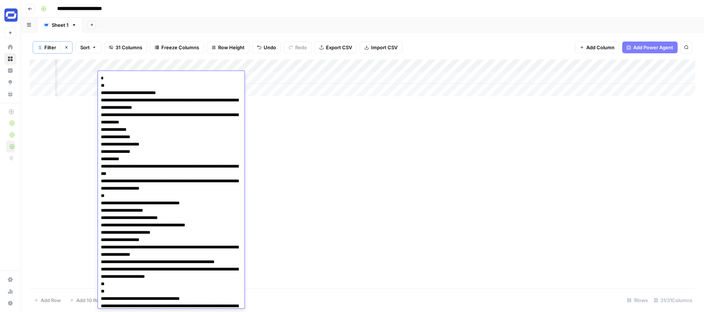  What do you see at coordinates (638, 300) in the screenshot?
I see `div: 1 Rows` at bounding box center [638, 300].